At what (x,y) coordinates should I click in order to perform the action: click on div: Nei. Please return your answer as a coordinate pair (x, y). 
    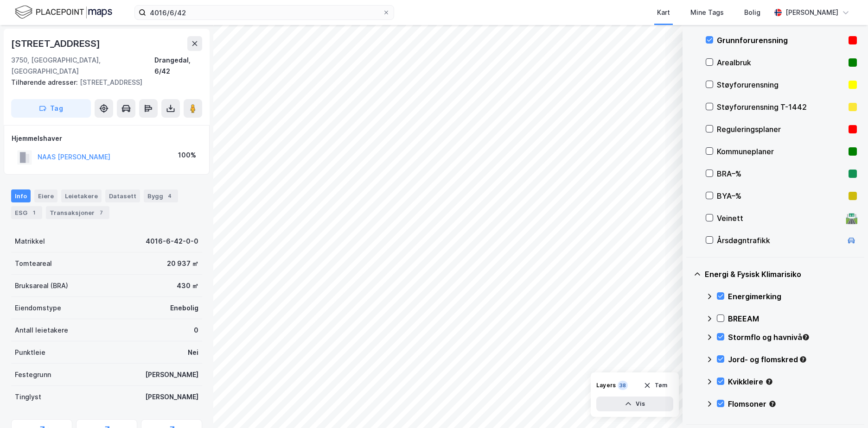
    Looking at the image, I should click on (193, 353).